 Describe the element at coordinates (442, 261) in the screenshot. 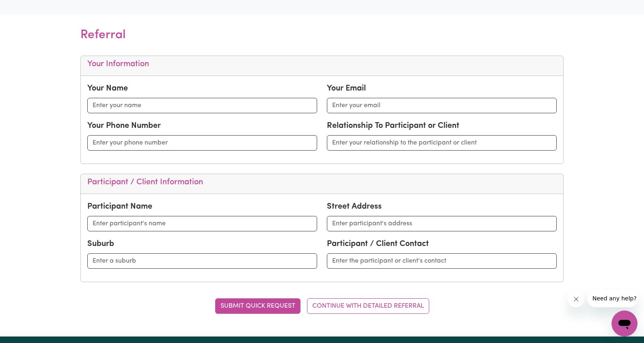

I see `input: Enter the participant or client's contact` at that location.